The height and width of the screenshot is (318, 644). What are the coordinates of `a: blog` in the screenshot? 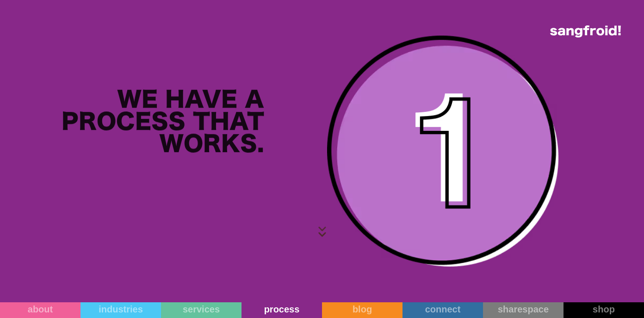 It's located at (362, 310).